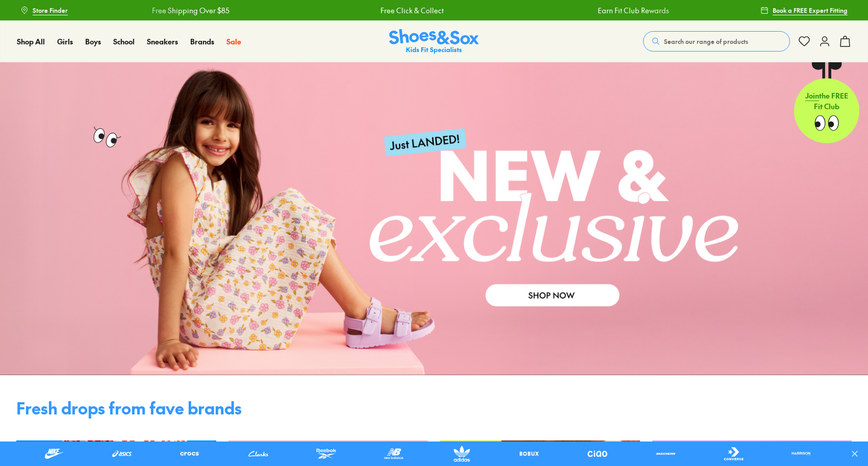 This screenshot has height=466, width=868. I want to click on a: School, so click(124, 41).